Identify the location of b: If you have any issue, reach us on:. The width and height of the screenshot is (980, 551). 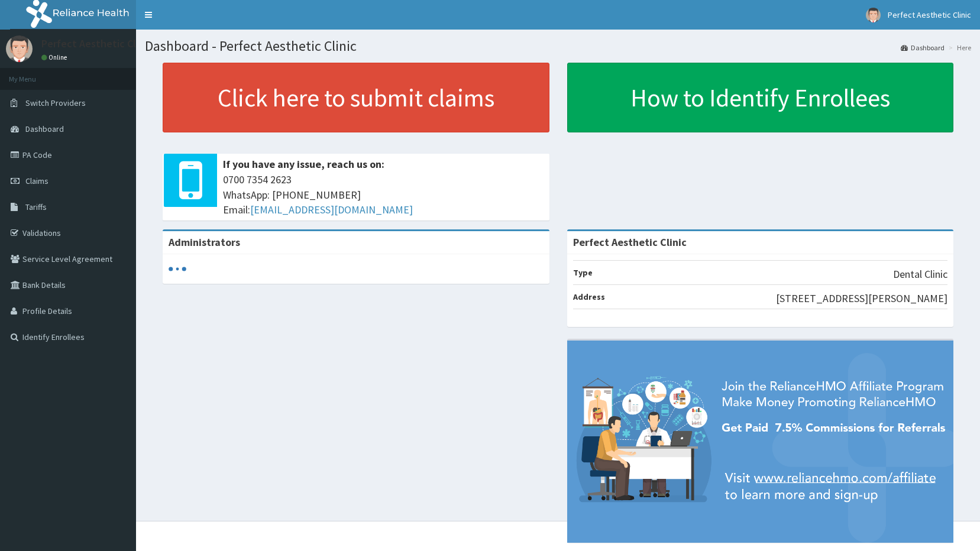
(303, 164).